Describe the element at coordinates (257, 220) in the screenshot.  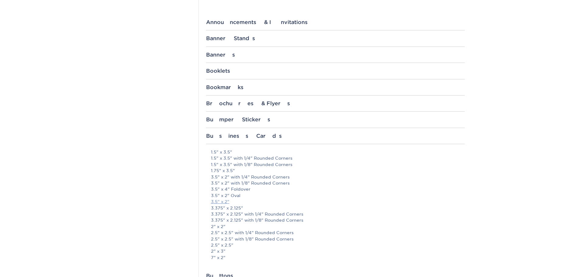
I see `a: 3.375" x 2.125" with 1/8" Rounded Corners` at that location.